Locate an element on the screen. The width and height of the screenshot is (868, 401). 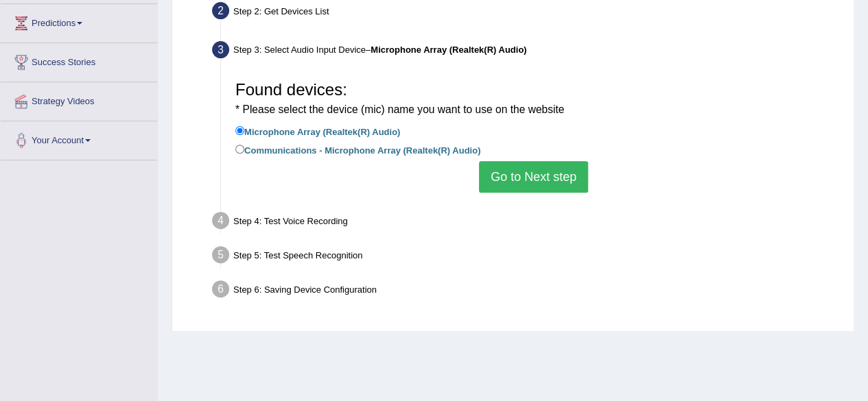
div: Step 4: Test Voice Recording is located at coordinates (526, 223).